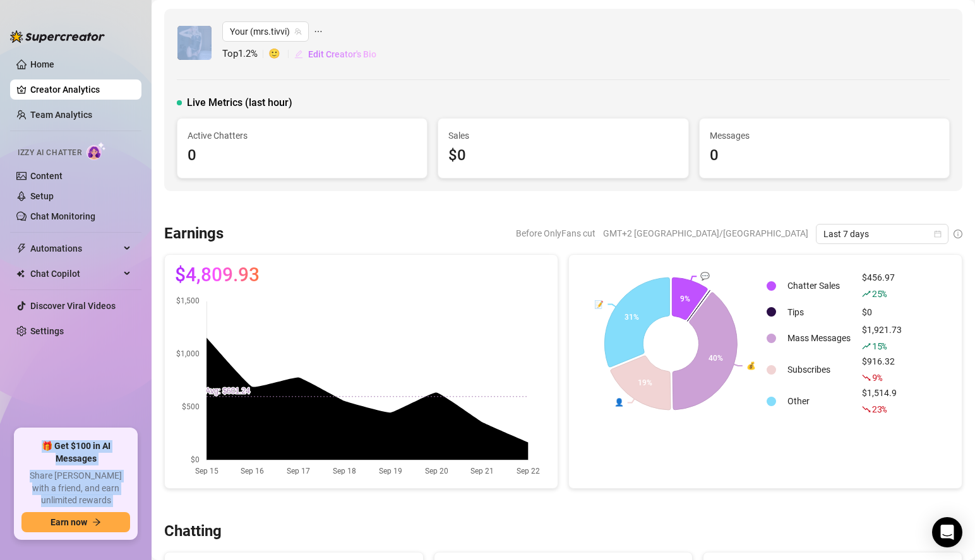  What do you see at coordinates (61, 114) in the screenshot?
I see `a: Team Analytics` at bounding box center [61, 114].